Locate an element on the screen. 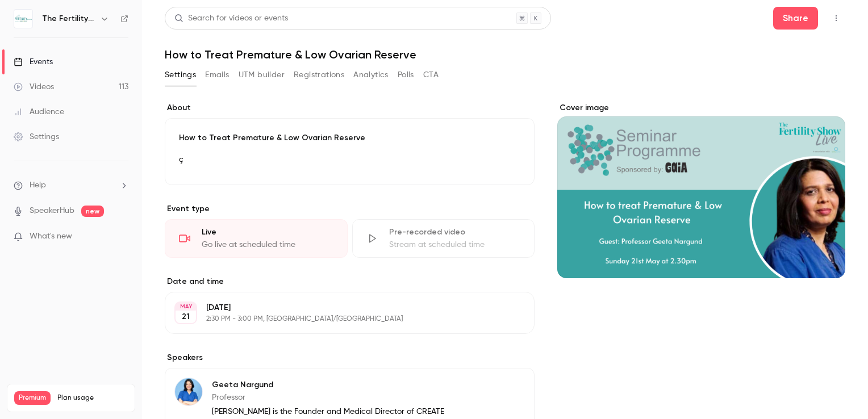 The image size is (868, 419). span: Help is located at coordinates (38, 185).